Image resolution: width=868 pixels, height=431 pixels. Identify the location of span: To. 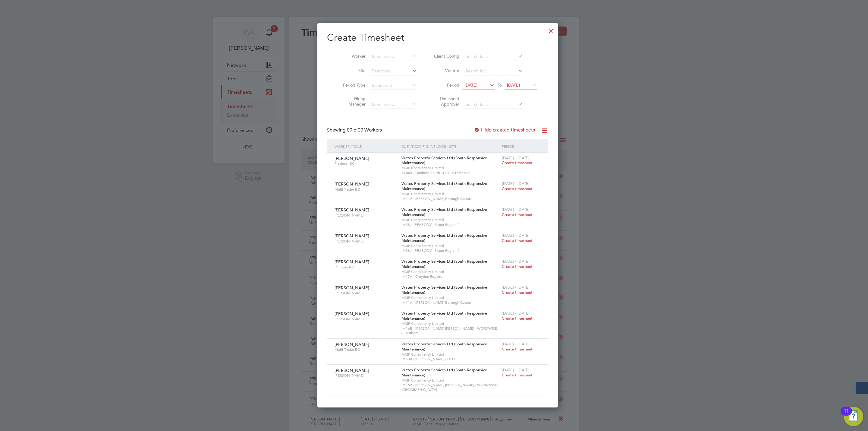
(500, 85).